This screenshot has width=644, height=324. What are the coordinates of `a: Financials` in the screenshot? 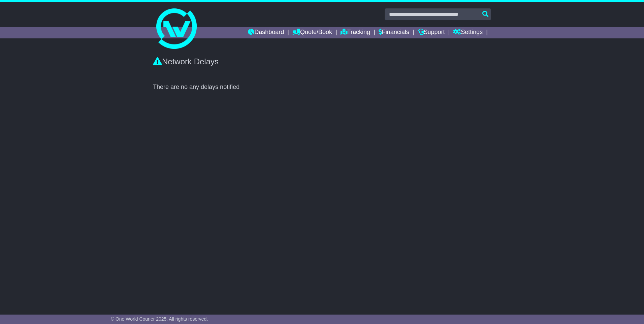 It's located at (394, 33).